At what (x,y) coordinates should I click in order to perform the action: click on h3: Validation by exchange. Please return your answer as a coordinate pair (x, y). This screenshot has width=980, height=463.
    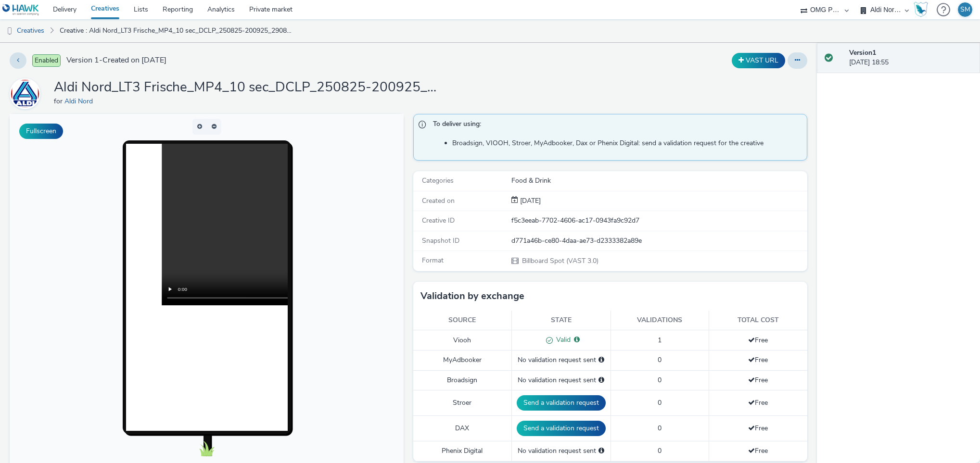
    Looking at the image, I should click on (472, 297).